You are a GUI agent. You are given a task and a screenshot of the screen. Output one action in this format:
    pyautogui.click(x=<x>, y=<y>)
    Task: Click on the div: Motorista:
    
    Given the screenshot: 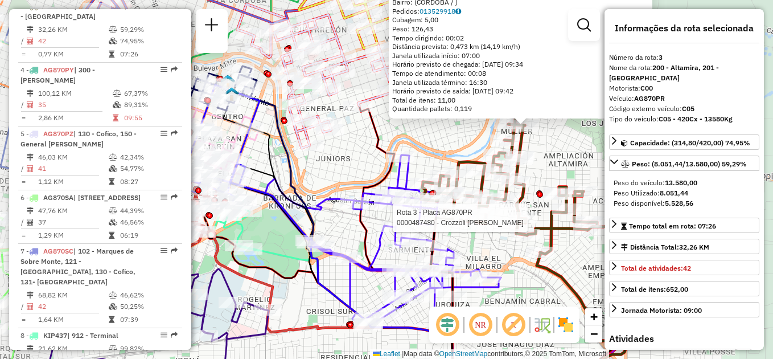 What is the action you would take?
    pyautogui.click(x=684, y=88)
    